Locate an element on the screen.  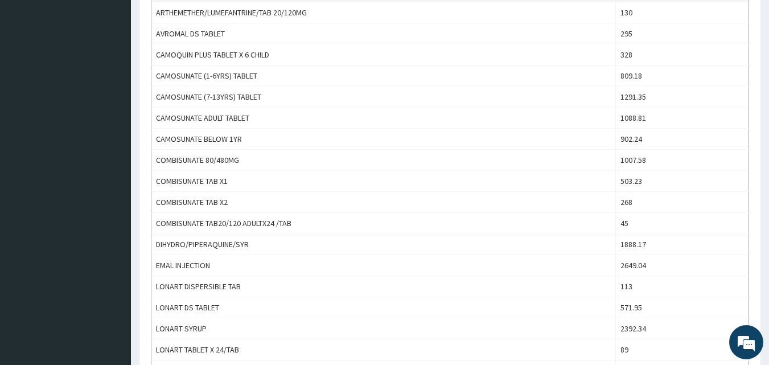
textarea: Type your message and hit 'Enter' is located at coordinates (111, 264).